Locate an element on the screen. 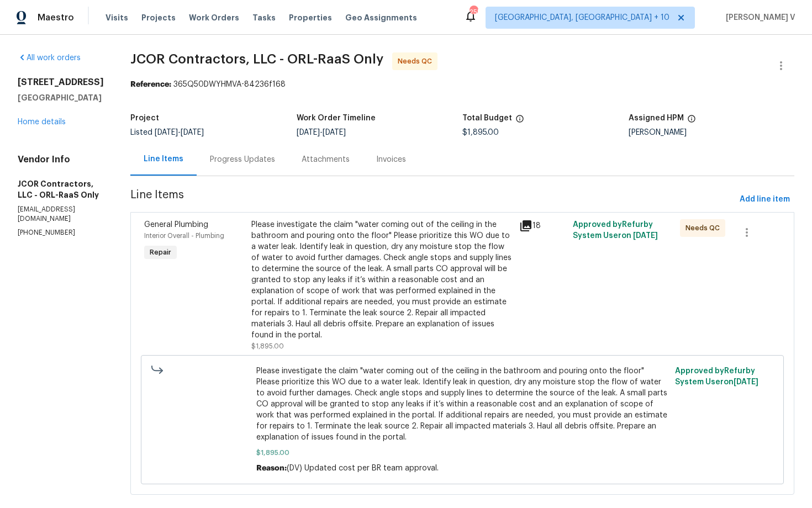 This screenshot has width=812, height=508. span: Maestro is located at coordinates (56, 18).